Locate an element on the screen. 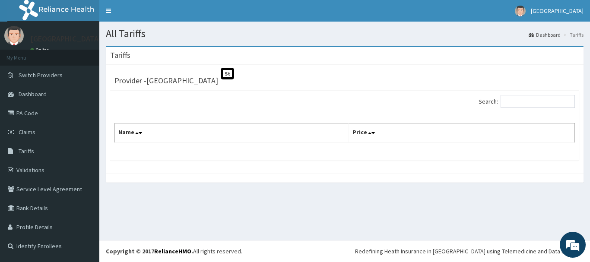 This screenshot has width=590, height=262. h1: All Tariffs is located at coordinates (345, 34).